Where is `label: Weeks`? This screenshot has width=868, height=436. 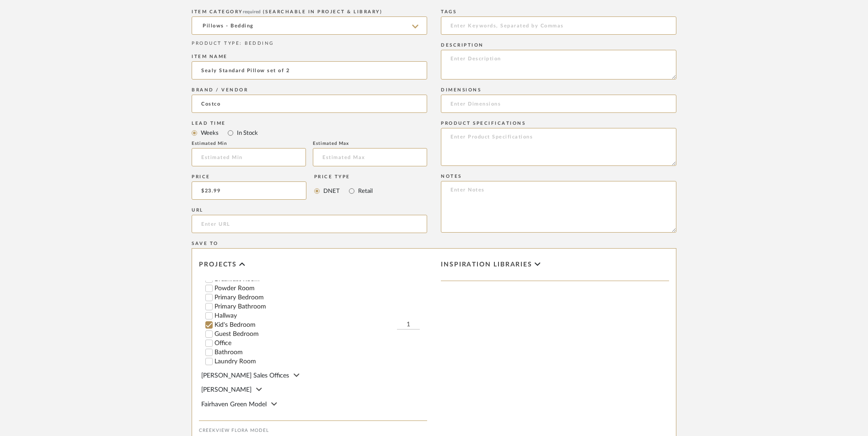 label: Weeks is located at coordinates (209, 133).